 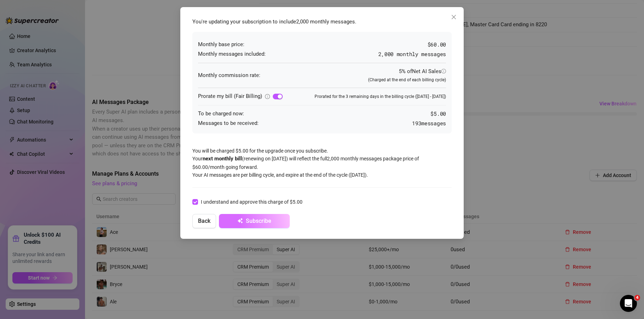 What do you see at coordinates (222, 159) in the screenshot?
I see `strong: next monthly bill` at bounding box center [222, 159].